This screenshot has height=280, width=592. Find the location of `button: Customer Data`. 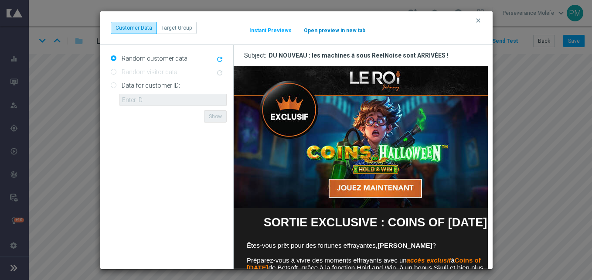

button: Customer Data is located at coordinates (134, 28).